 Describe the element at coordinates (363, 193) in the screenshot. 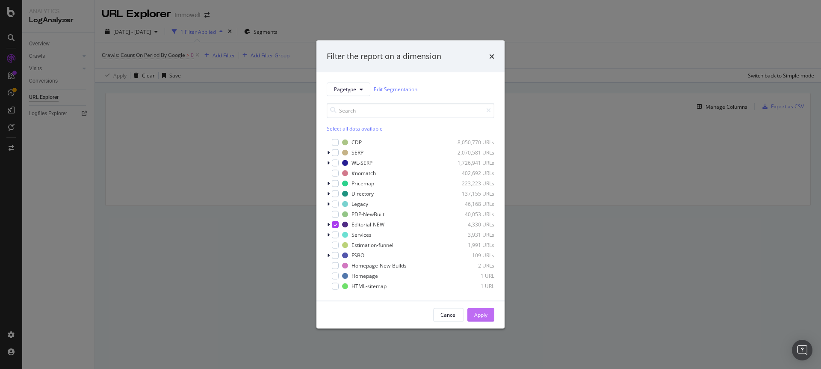

I see `div: Directory` at that location.